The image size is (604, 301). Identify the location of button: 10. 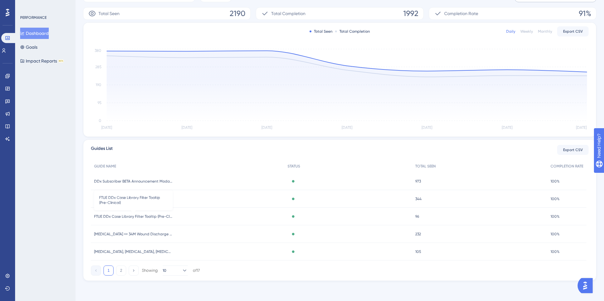
(175, 271).